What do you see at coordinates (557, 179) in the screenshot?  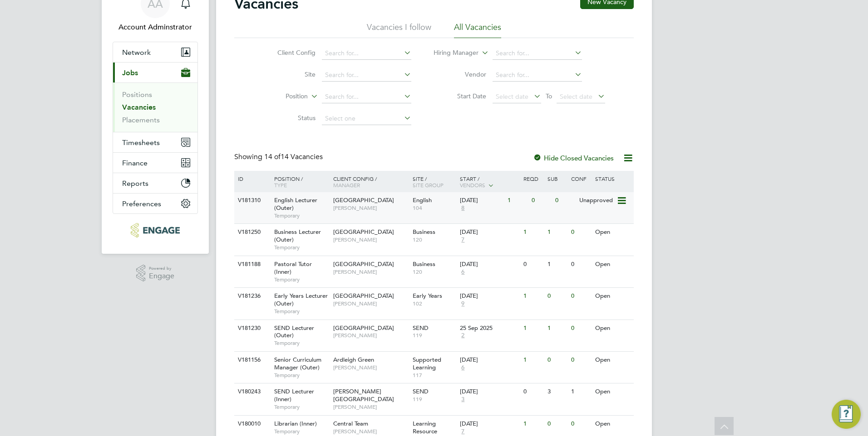 I see `div: Sub` at bounding box center [557, 179].